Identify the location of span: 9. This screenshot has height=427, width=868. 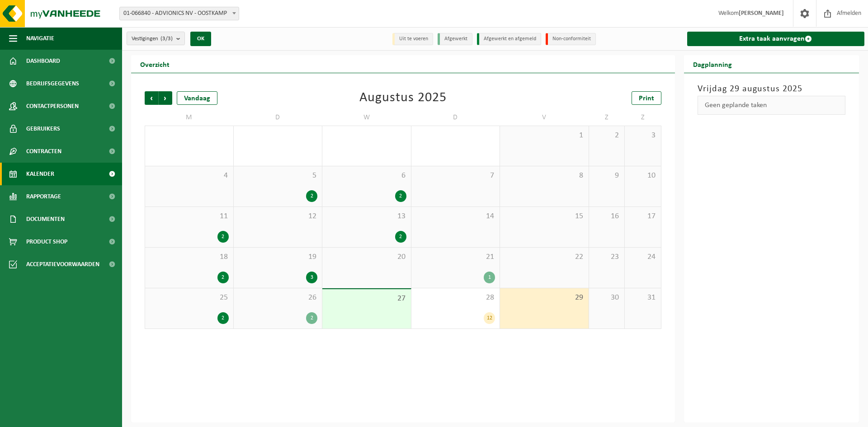
(607, 175).